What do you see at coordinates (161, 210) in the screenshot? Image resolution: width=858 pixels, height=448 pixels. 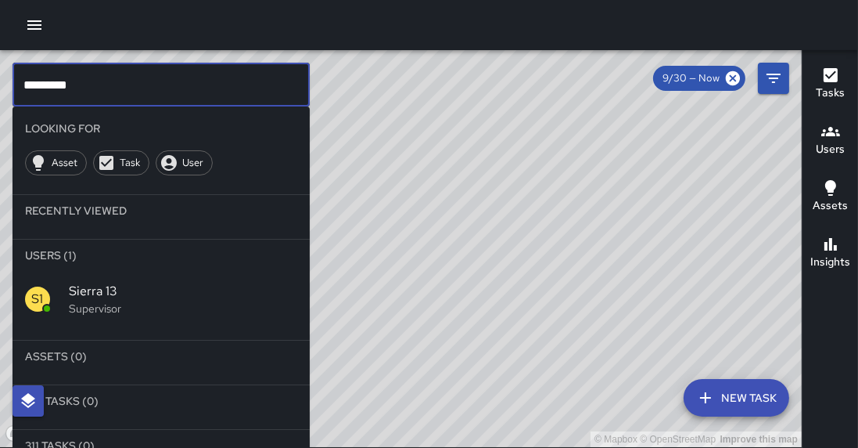 I see `li: Recently Viewed` at bounding box center [161, 210].